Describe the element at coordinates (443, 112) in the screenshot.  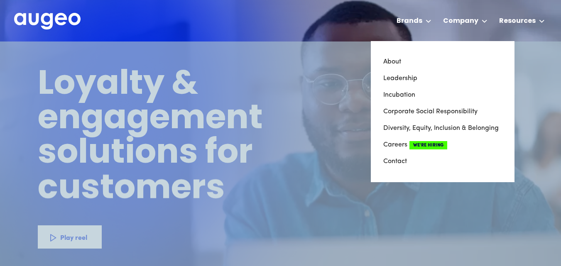
I see `a: Corporate Social Responsibility` at that location.